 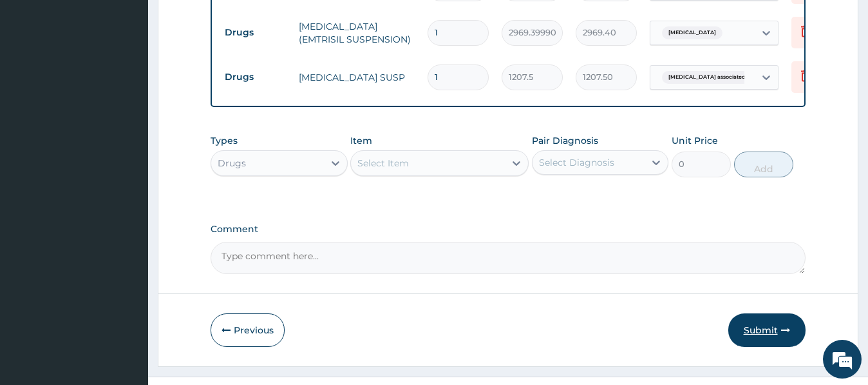 What do you see at coordinates (576, 163) in the screenshot?
I see `div: Select Diagnosis` at bounding box center [576, 163].